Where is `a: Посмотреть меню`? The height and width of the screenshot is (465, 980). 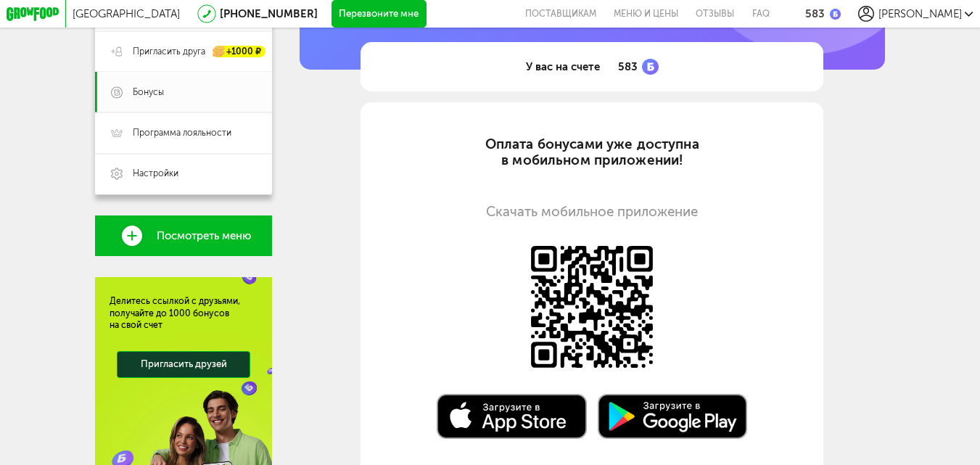 a: Посмотреть меню is located at coordinates (184, 236).